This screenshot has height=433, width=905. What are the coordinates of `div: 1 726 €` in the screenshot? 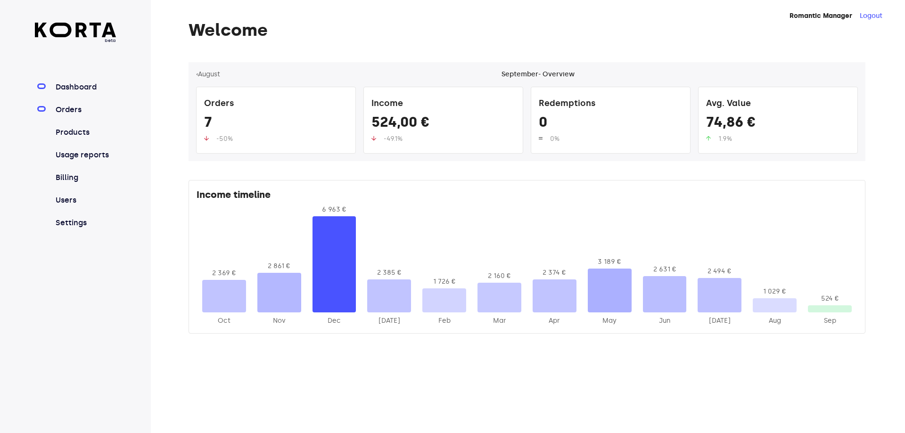 It's located at (444, 282).